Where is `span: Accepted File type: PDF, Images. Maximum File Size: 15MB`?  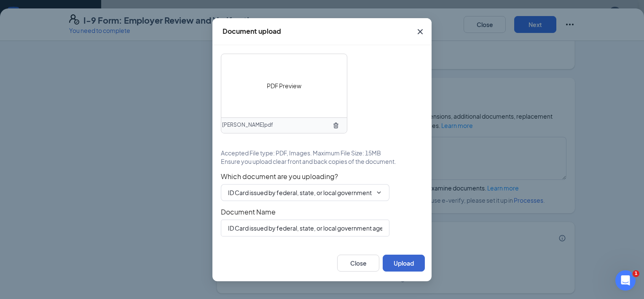 span: Accepted File type: PDF, Images. Maximum File Size: 15MB is located at coordinates (301, 153).